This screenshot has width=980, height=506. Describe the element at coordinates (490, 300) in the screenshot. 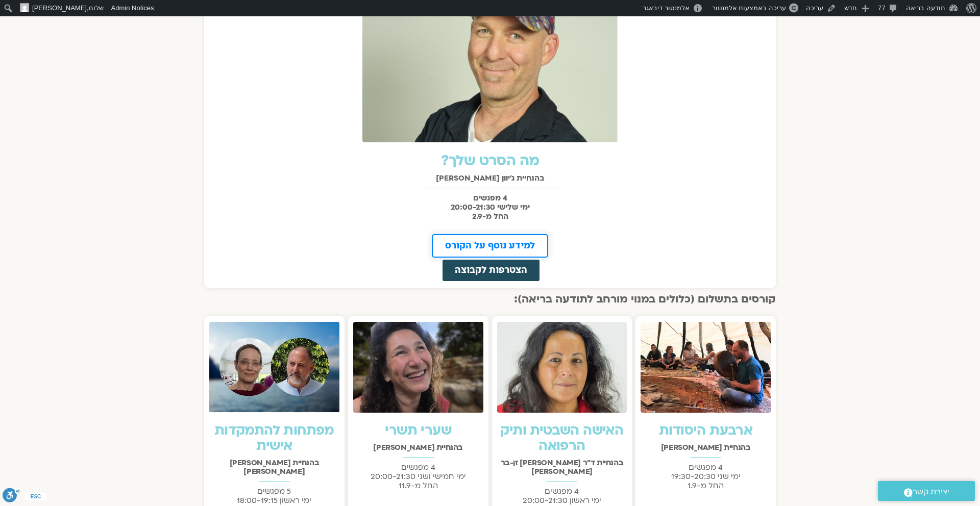

I see `h2: קורסים בתשלום (כלולים במנוי מורחב לתודעה בריאה):` at that location.